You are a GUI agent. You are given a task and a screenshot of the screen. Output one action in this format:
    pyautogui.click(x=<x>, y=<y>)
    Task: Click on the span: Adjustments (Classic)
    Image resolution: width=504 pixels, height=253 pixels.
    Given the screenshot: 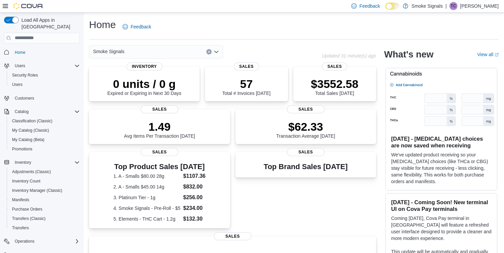 What is the action you would take?
    pyautogui.click(x=45, y=172)
    